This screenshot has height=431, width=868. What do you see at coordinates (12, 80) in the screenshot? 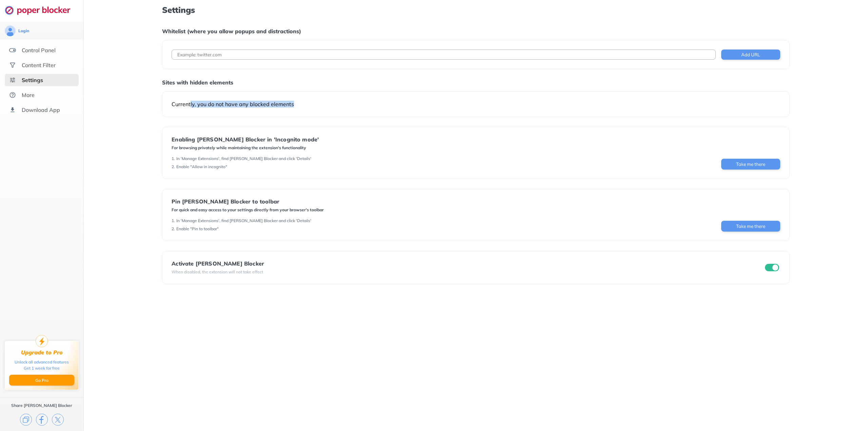
I see `img: settings-selected.svg` at bounding box center [12, 80].